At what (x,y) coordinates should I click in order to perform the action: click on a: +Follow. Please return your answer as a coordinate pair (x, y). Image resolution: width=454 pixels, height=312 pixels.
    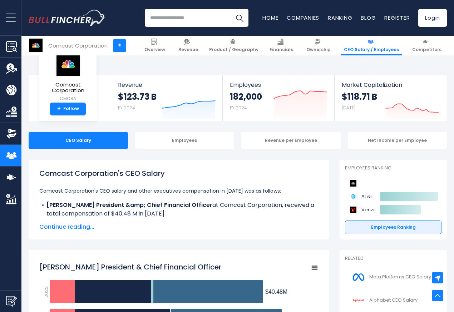
    Looking at the image, I should click on (68, 109).